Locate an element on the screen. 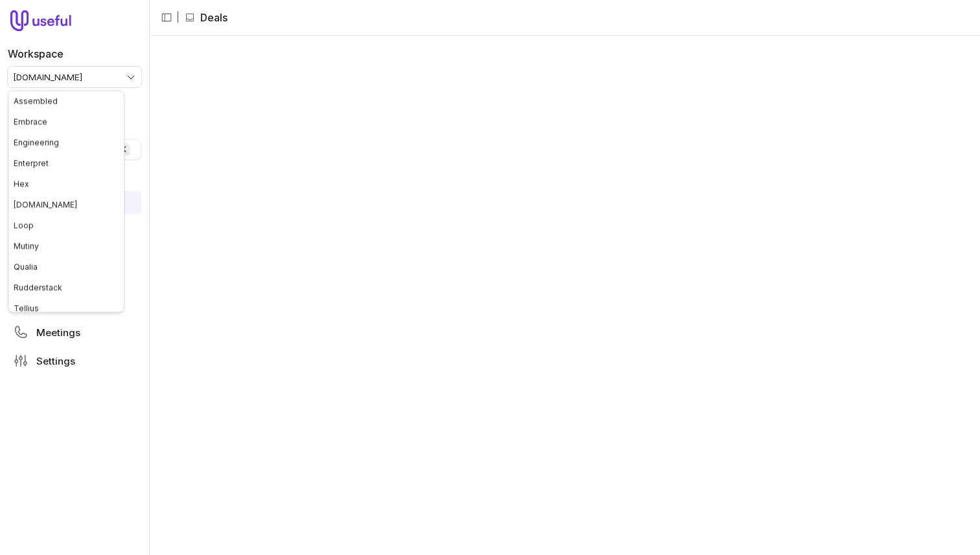 This screenshot has height=555, width=980. span: Loop is located at coordinates (24, 225).